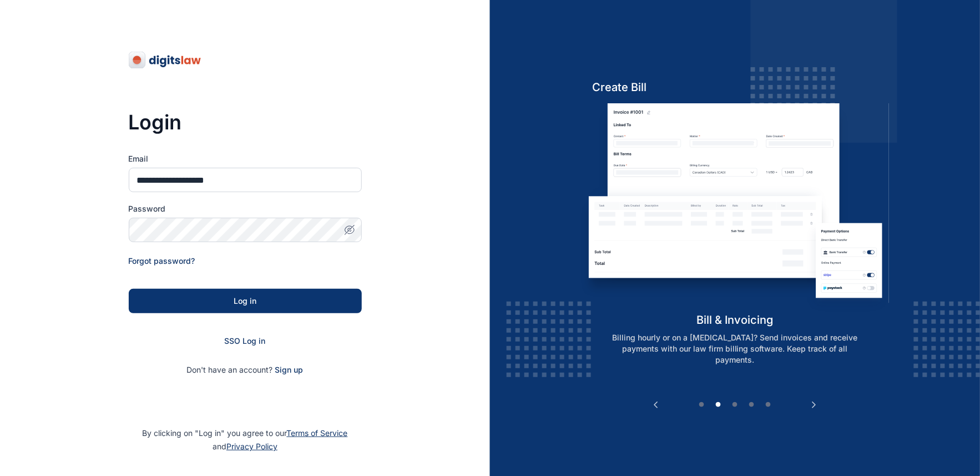 This screenshot has width=980, height=476. Describe the element at coordinates (702, 405) in the screenshot. I see `button: 1` at that location.